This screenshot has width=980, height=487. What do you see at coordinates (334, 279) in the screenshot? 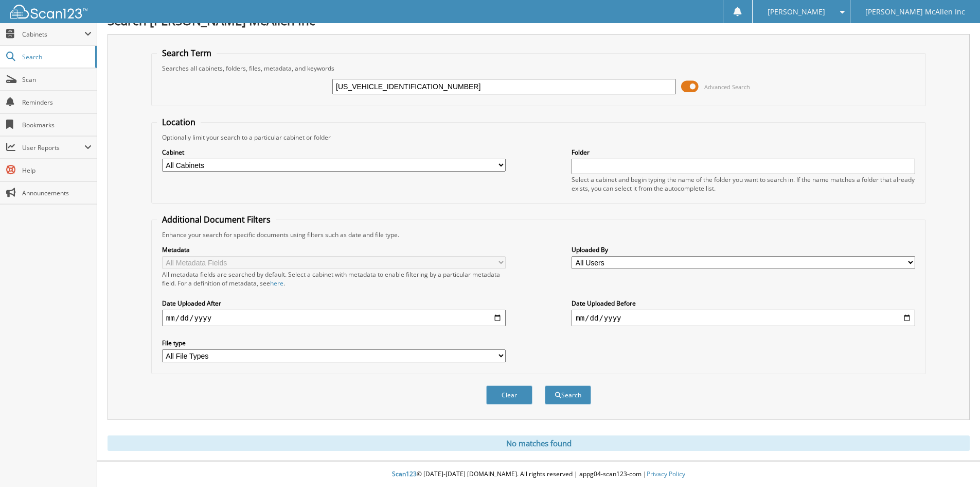
I see `div: All metadata fields are searched by default. Select a cabinet with metadata to enable filtering b...` at bounding box center [334, 279].